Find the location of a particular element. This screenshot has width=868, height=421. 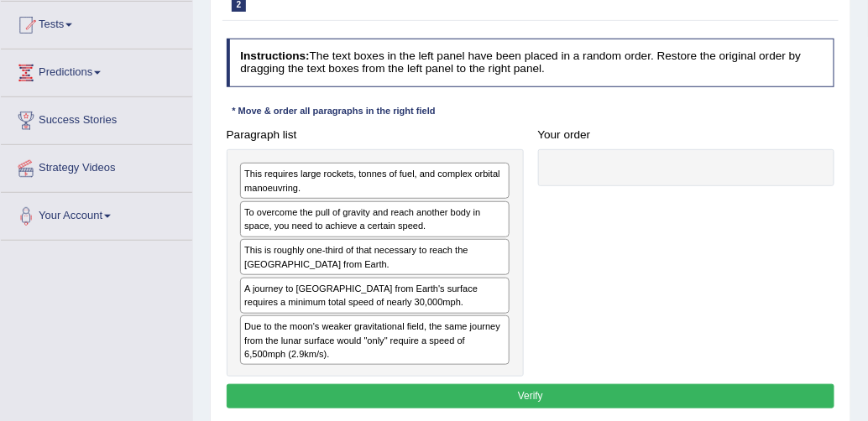

h4: Your order is located at coordinates (687, 135).